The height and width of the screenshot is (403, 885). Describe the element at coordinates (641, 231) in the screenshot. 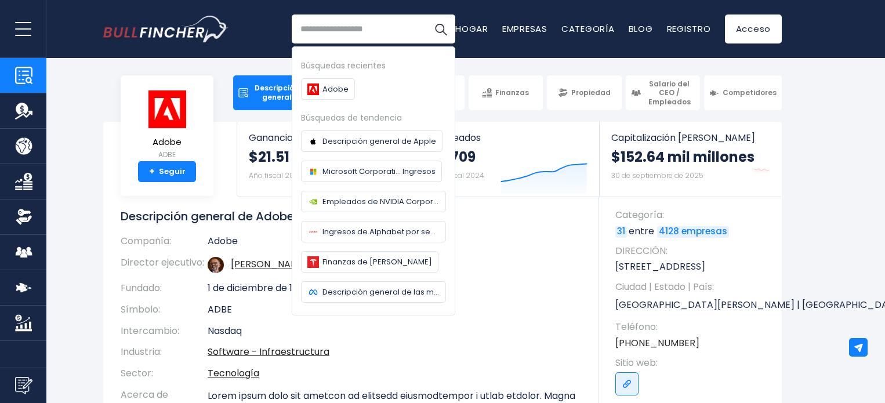

I see `font: entre` at that location.